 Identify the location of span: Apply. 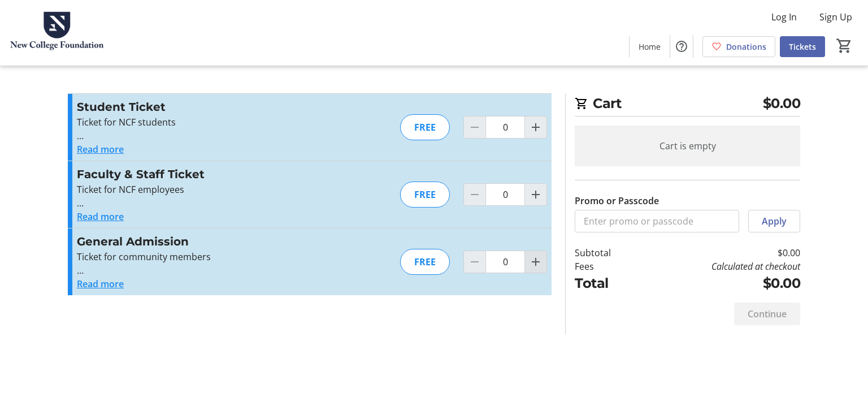
(775, 221).